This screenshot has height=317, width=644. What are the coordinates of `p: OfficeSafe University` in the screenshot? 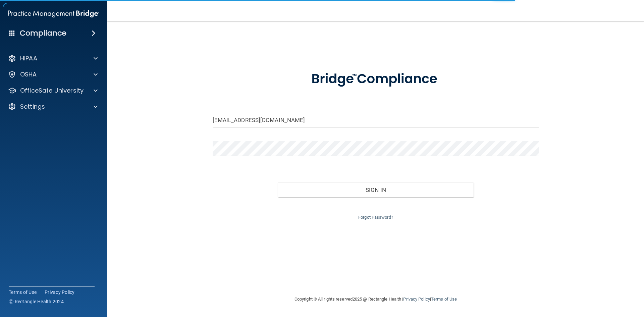 It's located at (52, 90).